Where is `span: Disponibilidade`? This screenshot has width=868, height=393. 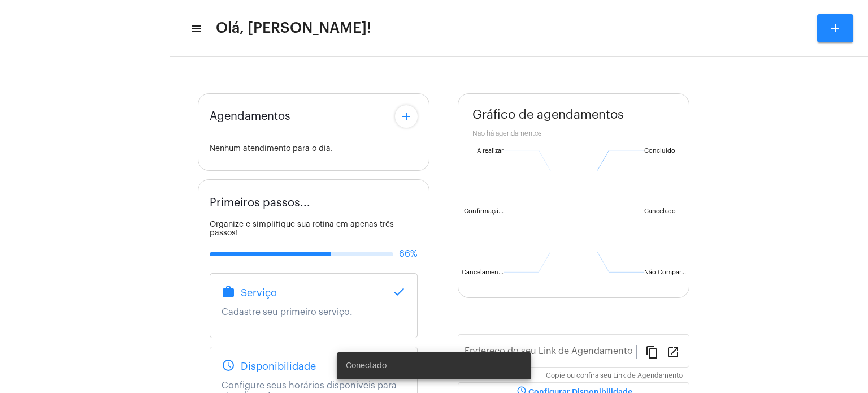
span: Disponibilidade is located at coordinates (278, 366).